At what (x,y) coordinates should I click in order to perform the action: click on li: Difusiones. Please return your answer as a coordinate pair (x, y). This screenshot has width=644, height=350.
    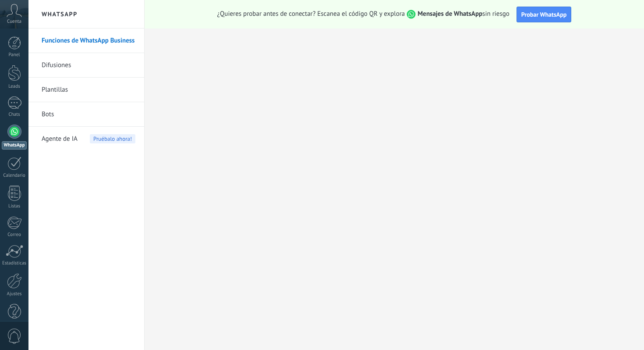
    Looking at the image, I should click on (86, 65).